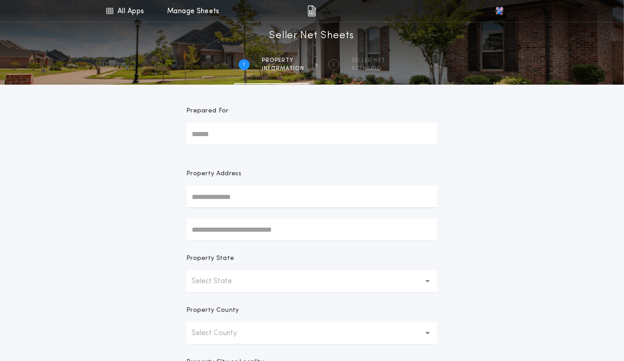 The height and width of the screenshot is (361, 624). What do you see at coordinates (207, 111) in the screenshot?
I see `p: Prepared For` at bounding box center [207, 111].